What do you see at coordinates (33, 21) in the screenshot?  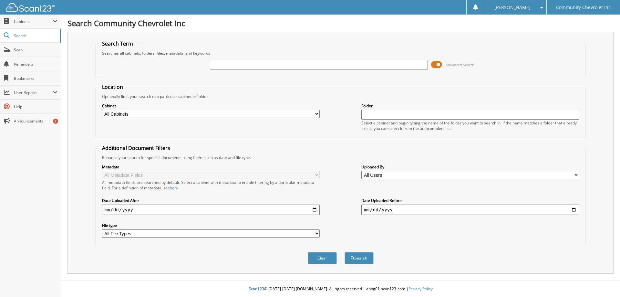 I see `span: Cabinets` at bounding box center [33, 21].